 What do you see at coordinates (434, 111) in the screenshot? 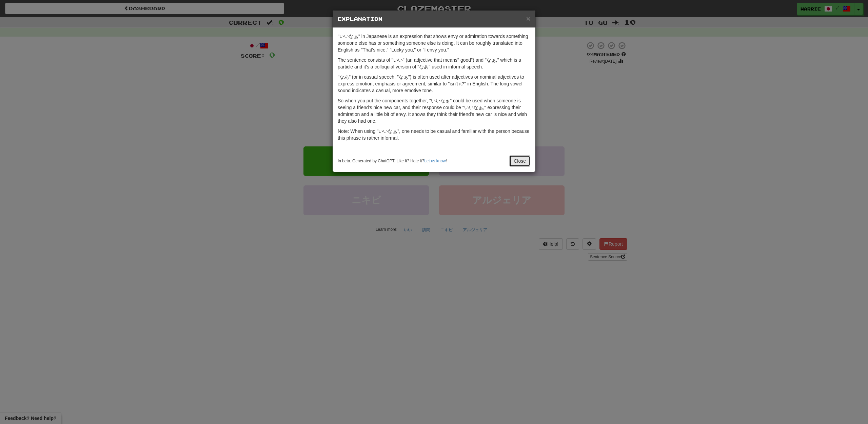
I see `p: So when you put the components together, "いいなぁ" could be used when someone is seeing a friend's n...` at bounding box center [434, 111].